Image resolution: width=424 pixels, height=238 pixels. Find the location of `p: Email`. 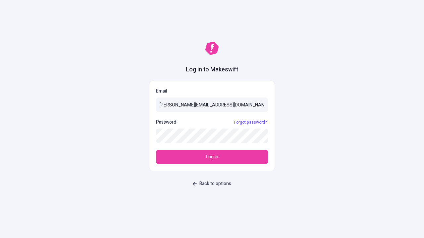

p: Email is located at coordinates (212, 91).